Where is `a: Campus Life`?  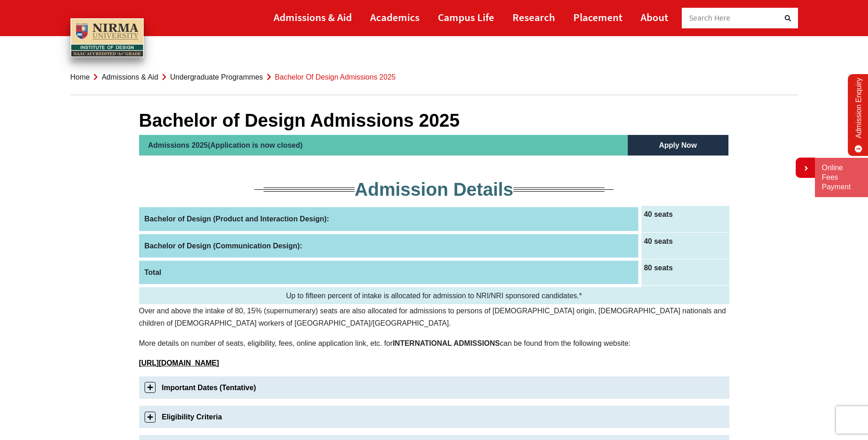
a: Campus Life is located at coordinates (466, 17).